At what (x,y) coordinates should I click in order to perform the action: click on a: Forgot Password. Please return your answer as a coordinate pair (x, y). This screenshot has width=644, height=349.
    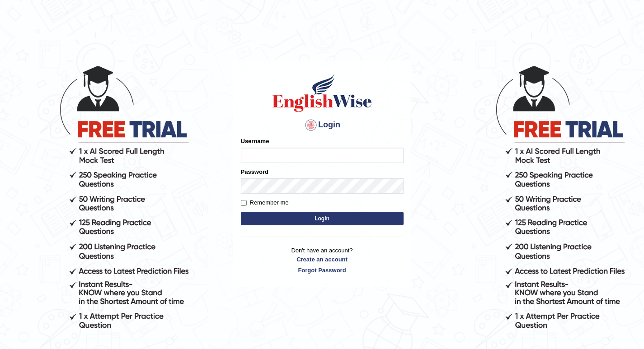
    Looking at the image, I should click on (322, 270).